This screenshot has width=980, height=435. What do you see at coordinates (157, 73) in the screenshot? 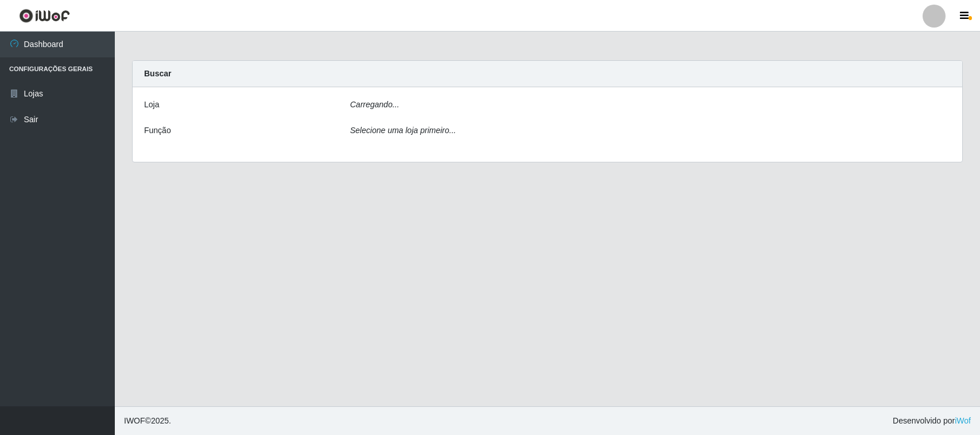
I see `strong: Buscar` at bounding box center [157, 73].